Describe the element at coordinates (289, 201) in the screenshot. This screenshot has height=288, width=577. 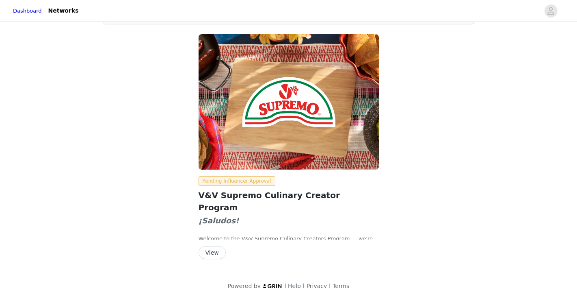
I see `h2: V&V Supremo Culinary Creator Program` at that location.